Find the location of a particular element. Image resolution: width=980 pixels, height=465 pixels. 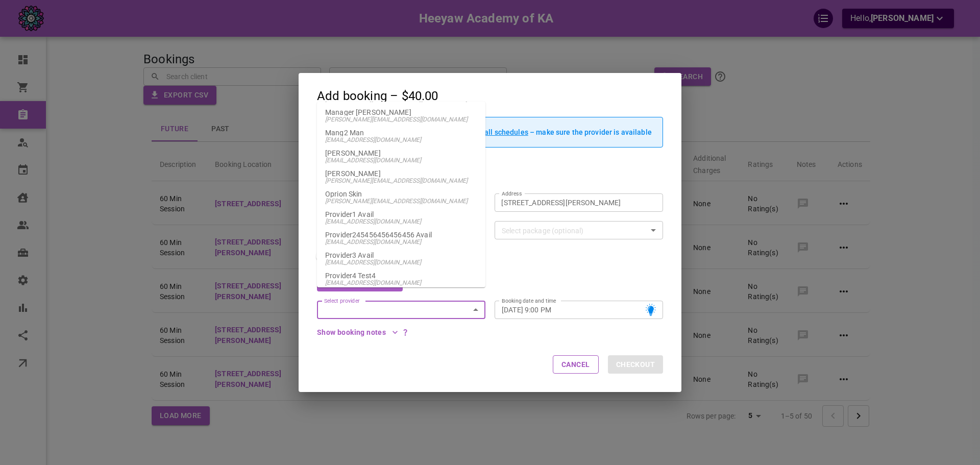

button: Show booking notes is located at coordinates (357, 332).